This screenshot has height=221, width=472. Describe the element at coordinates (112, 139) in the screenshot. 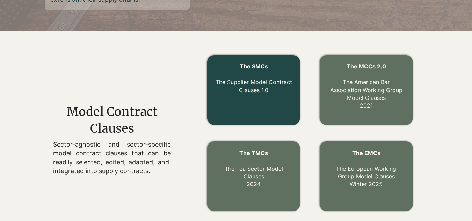

I see `div: main content` at that location.